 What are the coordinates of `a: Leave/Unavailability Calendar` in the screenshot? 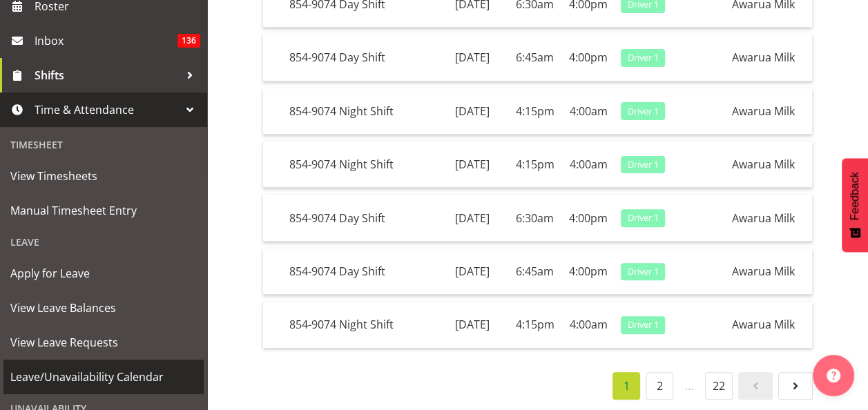 It's located at (104, 377).